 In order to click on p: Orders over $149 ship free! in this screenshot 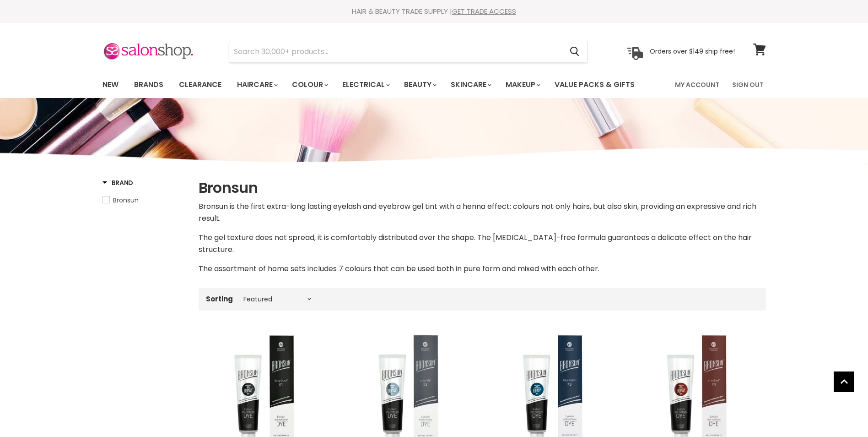, I will do `click(693, 52)`.